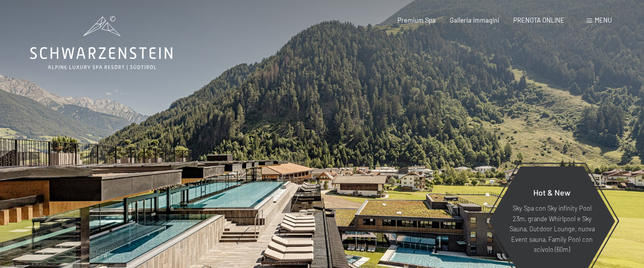 The image size is (644, 268). I want to click on span: PRENOTA ONLINE, so click(539, 20).